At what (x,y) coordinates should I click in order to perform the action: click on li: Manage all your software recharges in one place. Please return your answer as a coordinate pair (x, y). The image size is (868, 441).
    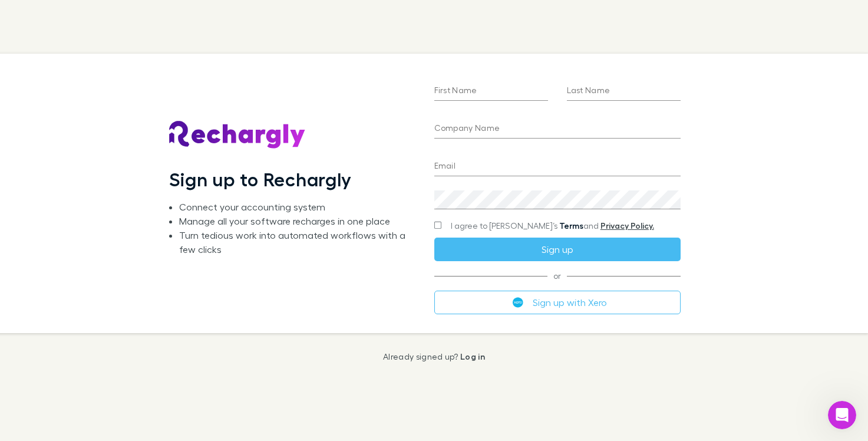
    Looking at the image, I should click on (297, 221).